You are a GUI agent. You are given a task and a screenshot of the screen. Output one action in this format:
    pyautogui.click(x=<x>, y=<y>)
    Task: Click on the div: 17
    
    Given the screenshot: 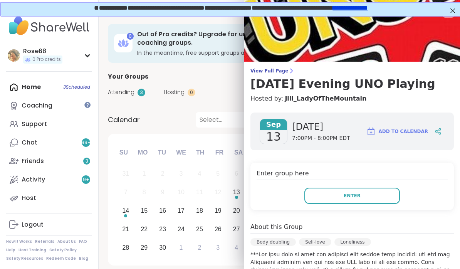 What is the action you would take?
    pyautogui.click(x=181, y=210)
    